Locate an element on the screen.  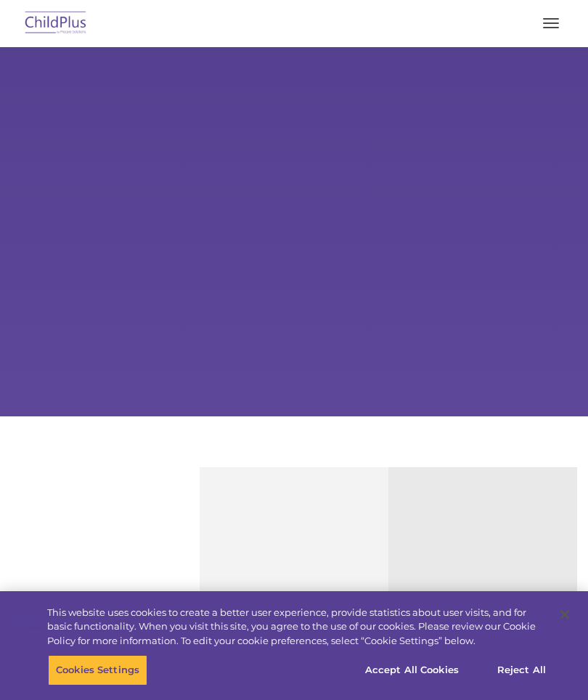
button: Reject All is located at coordinates (521, 670).